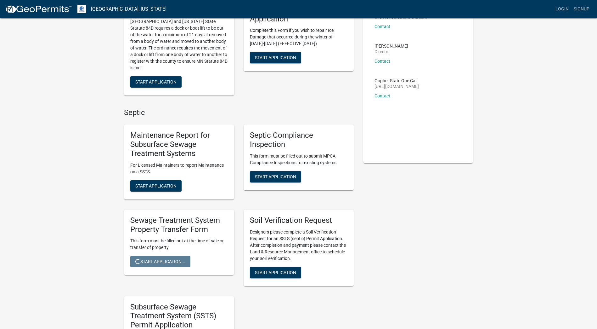  Describe the element at coordinates (160, 261) in the screenshot. I see `button: Start Application...` at that location.